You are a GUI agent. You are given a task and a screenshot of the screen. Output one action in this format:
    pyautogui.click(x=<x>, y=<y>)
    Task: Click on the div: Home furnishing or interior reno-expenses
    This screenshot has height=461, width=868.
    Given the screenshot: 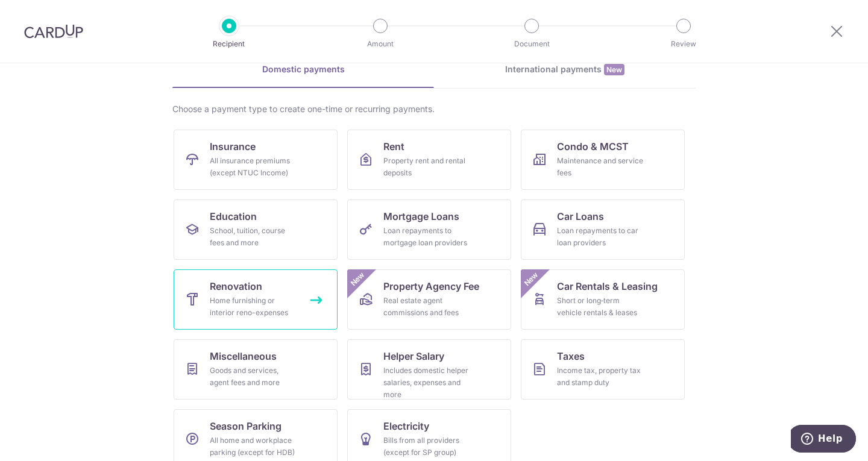 What is the action you would take?
    pyautogui.click(x=253, y=307)
    